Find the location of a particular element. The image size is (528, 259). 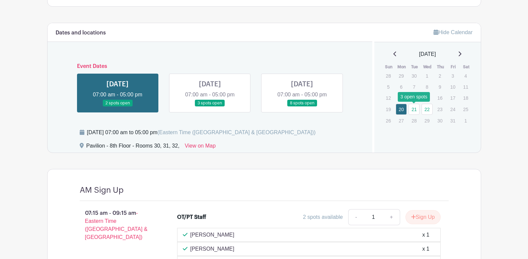

p: 26 is located at coordinates (388, 121).